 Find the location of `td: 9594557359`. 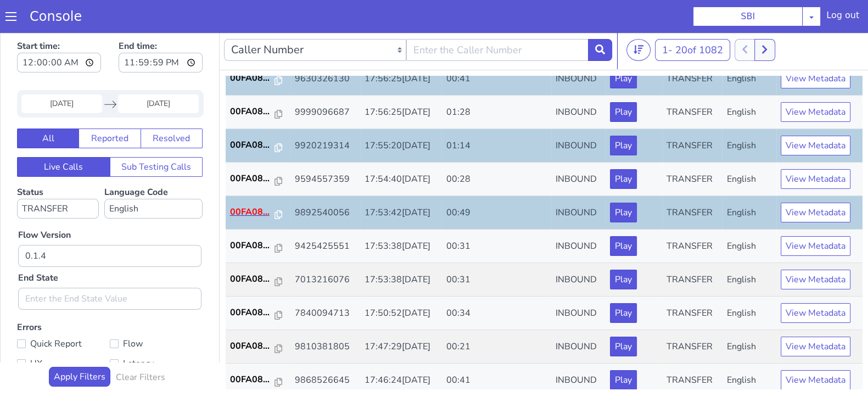

td: 9594557359 is located at coordinates (325, 149).